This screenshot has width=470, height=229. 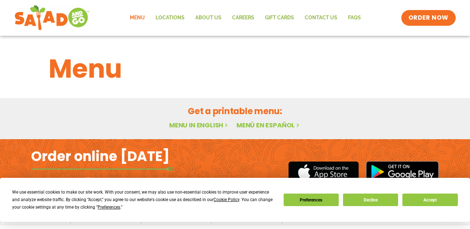 What do you see at coordinates (323, 172) in the screenshot?
I see `img: appstore` at bounding box center [323, 172].